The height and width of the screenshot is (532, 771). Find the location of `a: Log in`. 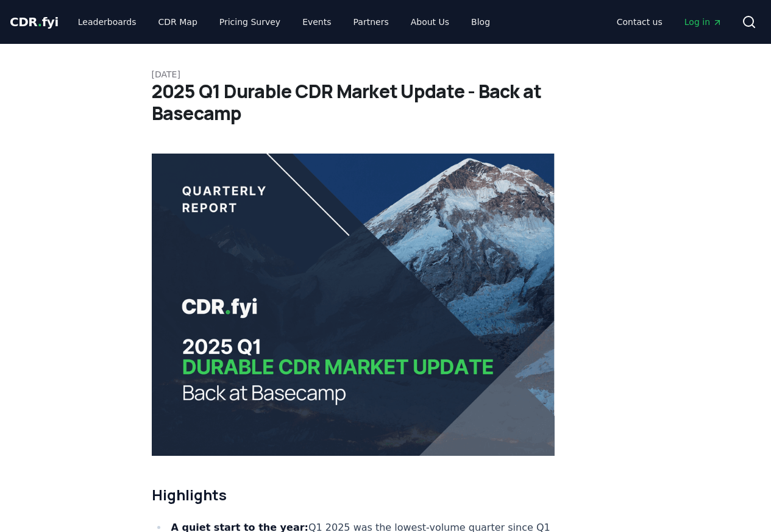

a: Log in is located at coordinates (703, 22).